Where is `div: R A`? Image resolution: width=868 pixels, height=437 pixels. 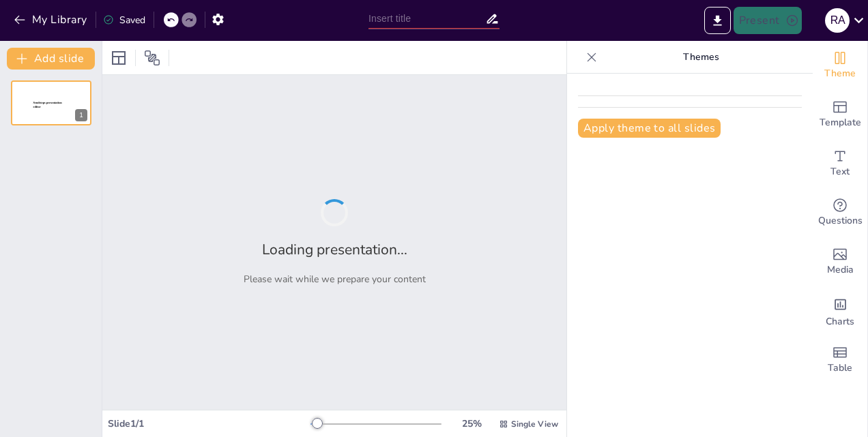 div: R A is located at coordinates (838, 20).